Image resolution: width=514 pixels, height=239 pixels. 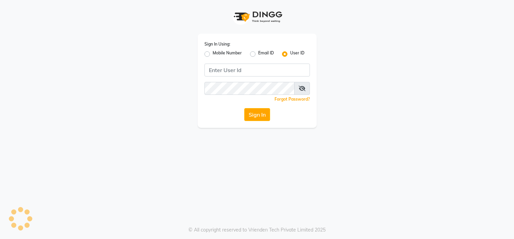 What do you see at coordinates (266, 54) in the screenshot?
I see `label: Email ID` at bounding box center [266, 54].